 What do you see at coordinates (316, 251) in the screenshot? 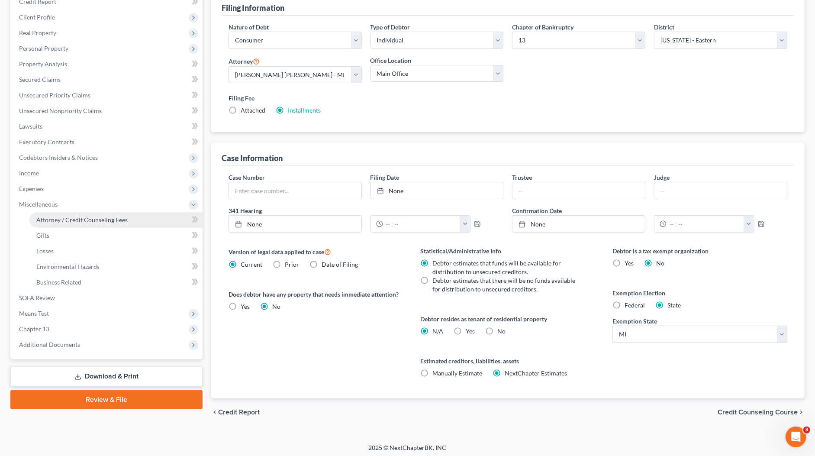
I see `label: Version of legal data applied to case` at bounding box center [316, 251].